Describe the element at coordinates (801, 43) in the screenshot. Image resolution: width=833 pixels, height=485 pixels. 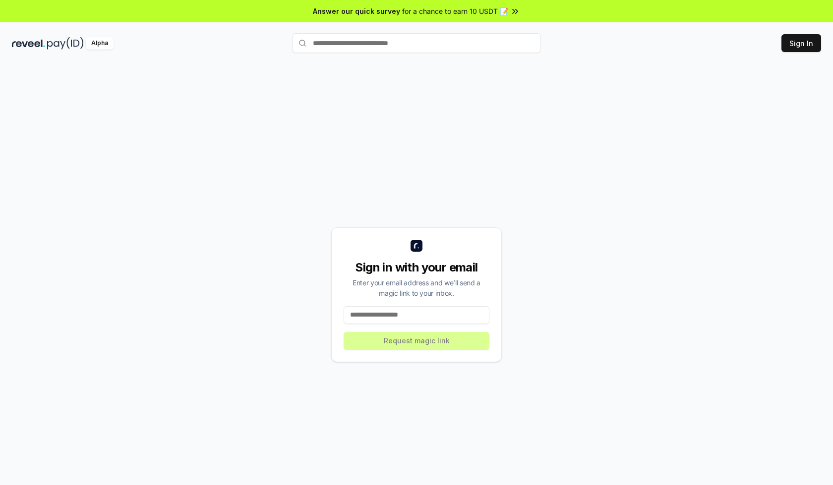
I see `button: Sign In` at that location.